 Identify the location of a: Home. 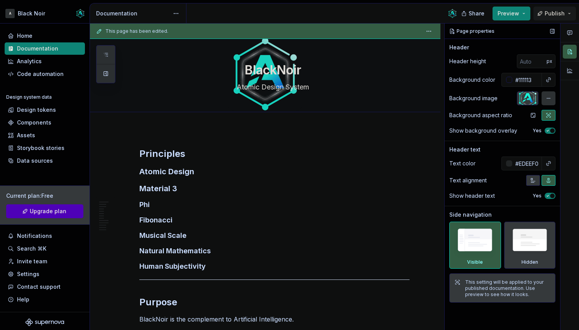
(45, 36).